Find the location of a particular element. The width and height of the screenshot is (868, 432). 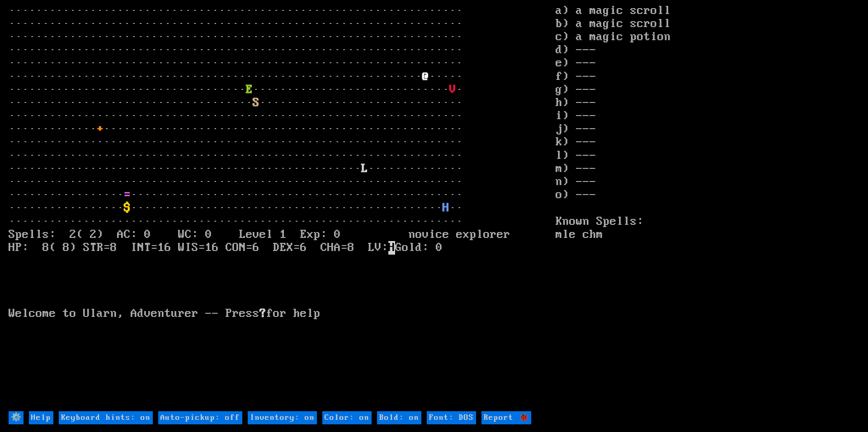

input: Color: on is located at coordinates (347, 418).